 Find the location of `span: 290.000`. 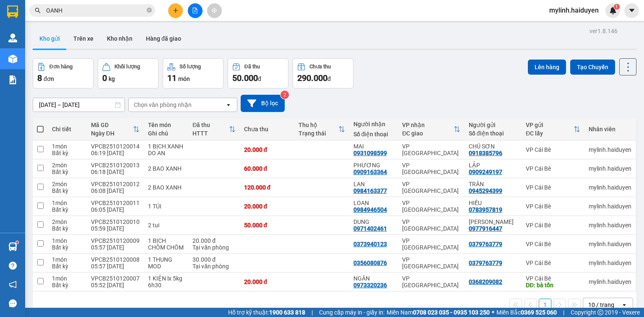

span: 290.000 is located at coordinates (313, 78).